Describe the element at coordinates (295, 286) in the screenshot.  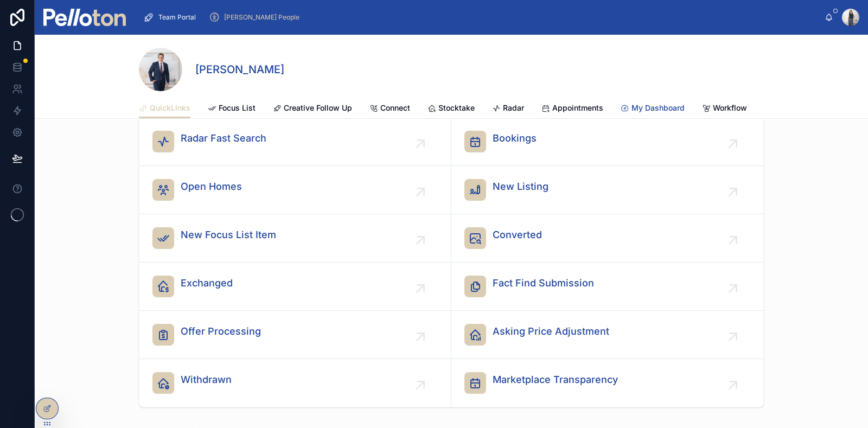
I see `a: Exchanged` at that location.